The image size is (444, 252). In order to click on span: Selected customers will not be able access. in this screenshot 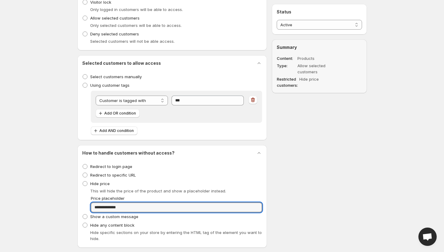, I will do `click(132, 41)`.